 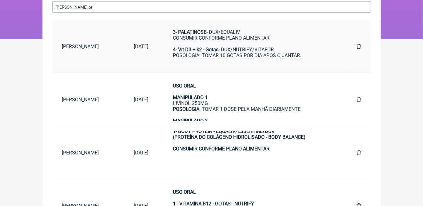 What do you see at coordinates (190, 121) in the screenshot?
I see `strong: MANIPULADO 2` at bounding box center [190, 121].